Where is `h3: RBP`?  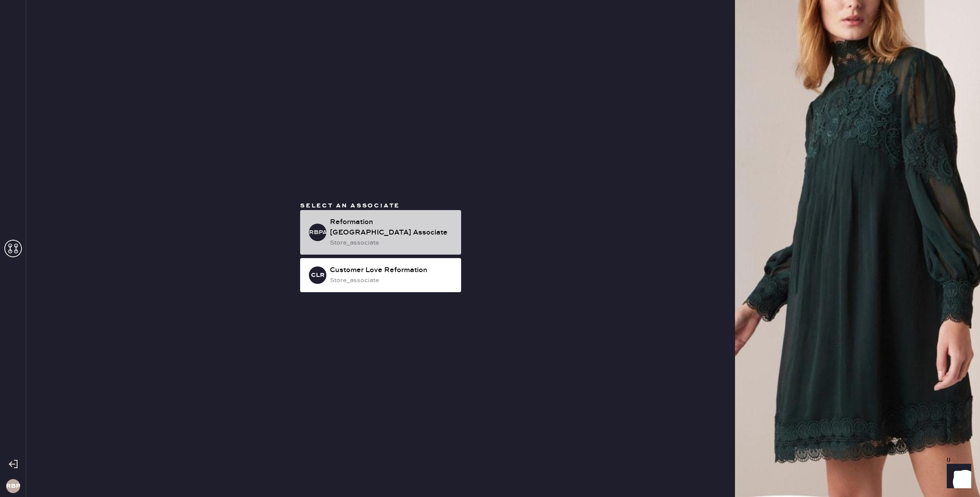
h3: RBP is located at coordinates (13, 487).